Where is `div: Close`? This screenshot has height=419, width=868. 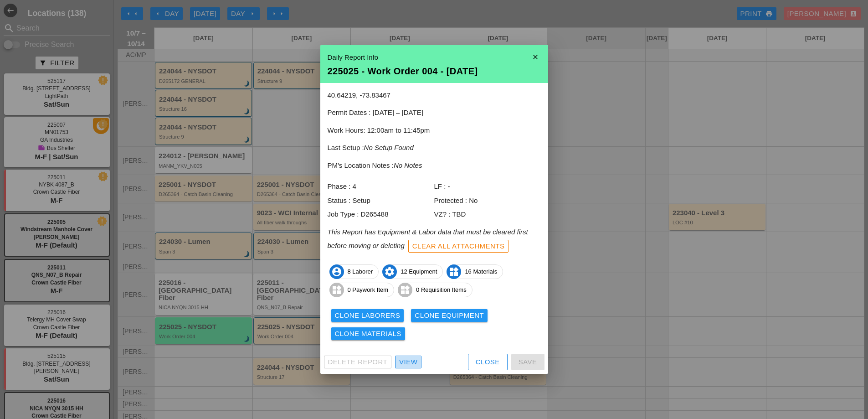
div: Close is located at coordinates (487, 362).